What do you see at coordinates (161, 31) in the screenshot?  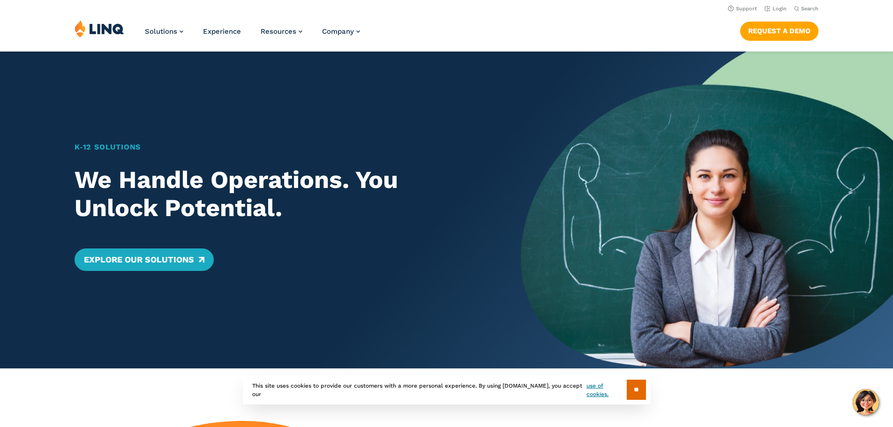 I see `span: Solutions` at bounding box center [161, 31].